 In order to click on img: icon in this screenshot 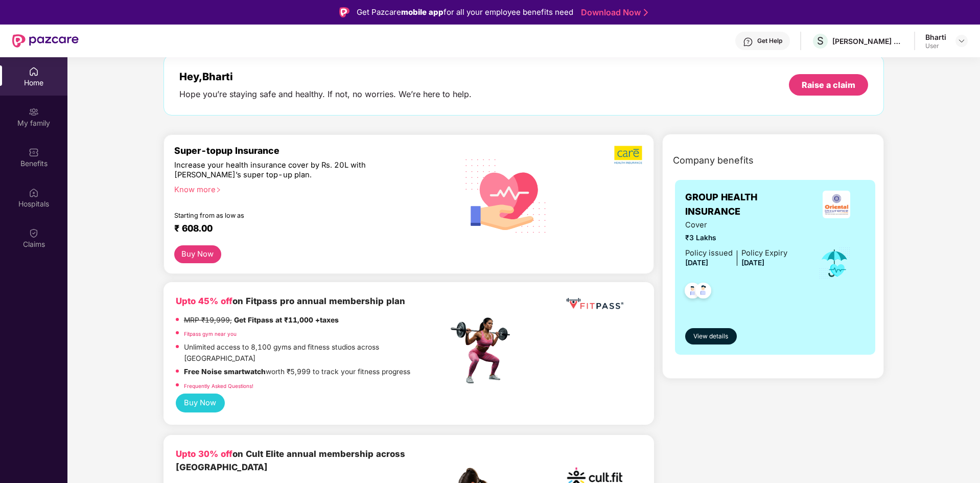, I will do `click(834, 264)`.